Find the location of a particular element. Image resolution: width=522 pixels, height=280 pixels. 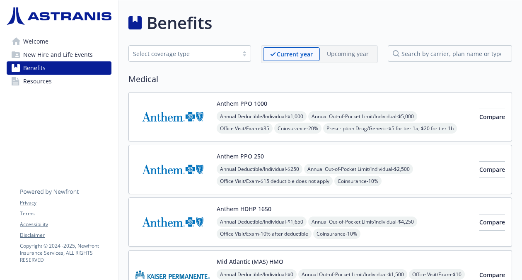

a: Privacy is located at coordinates (65, 203).